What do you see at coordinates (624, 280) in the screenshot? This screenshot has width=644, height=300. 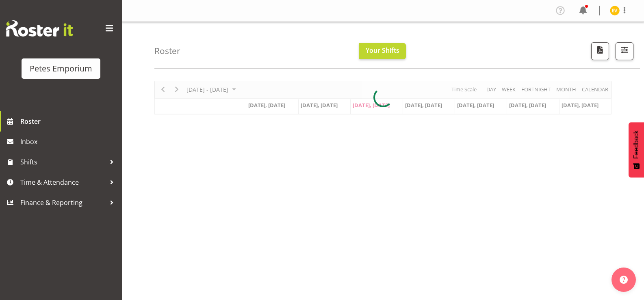 I see `img: help-xxl-2.png` at bounding box center [624, 280].